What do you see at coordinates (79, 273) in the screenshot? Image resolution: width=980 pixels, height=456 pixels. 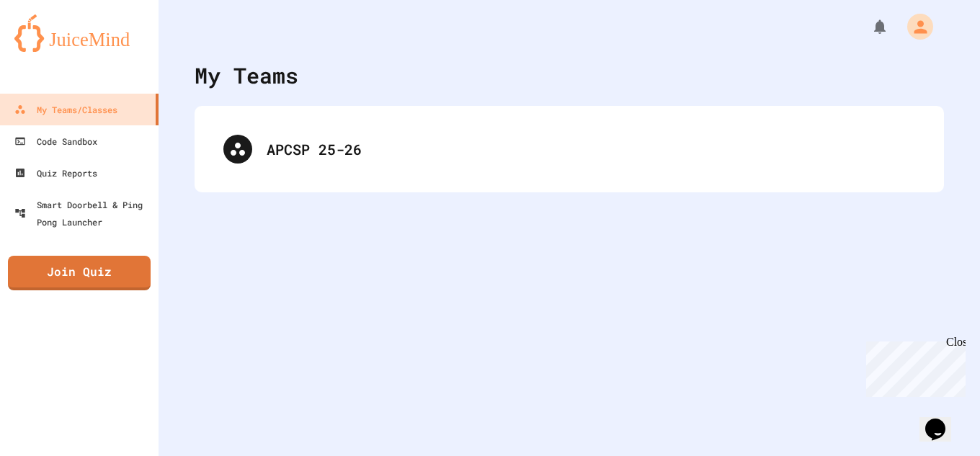 I see `a: Join Quiz` at bounding box center [79, 273].